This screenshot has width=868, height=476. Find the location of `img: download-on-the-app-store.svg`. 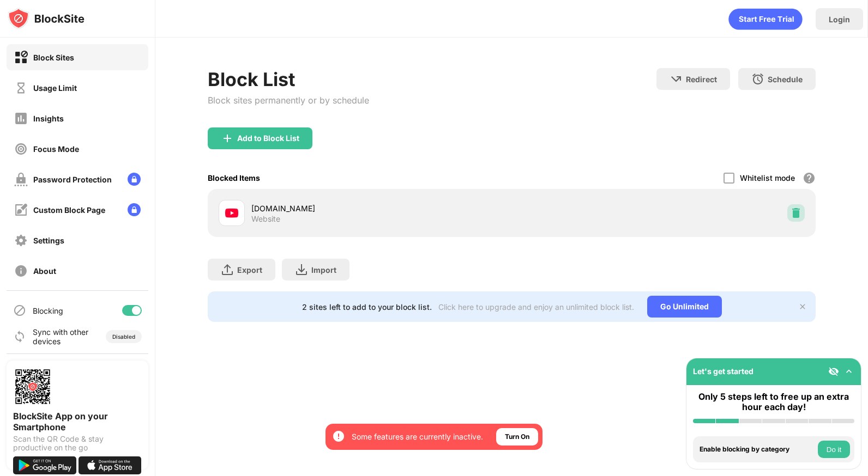

img: download-on-the-app-store.svg is located at coordinates (110, 465).